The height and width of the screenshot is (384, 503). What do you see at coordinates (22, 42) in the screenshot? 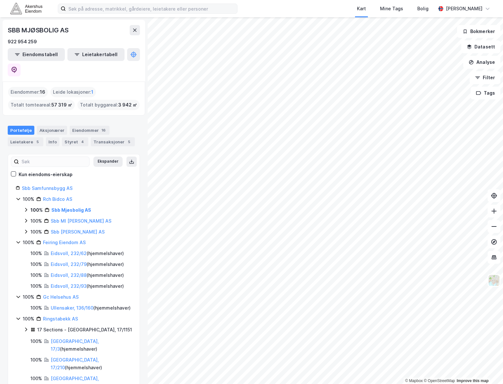
I see `div: 922 954 259` at bounding box center [22, 42].